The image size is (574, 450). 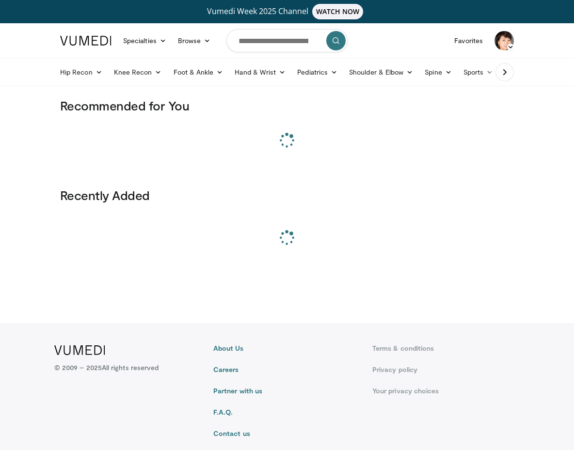 I want to click on h3: Recently Added, so click(x=287, y=195).